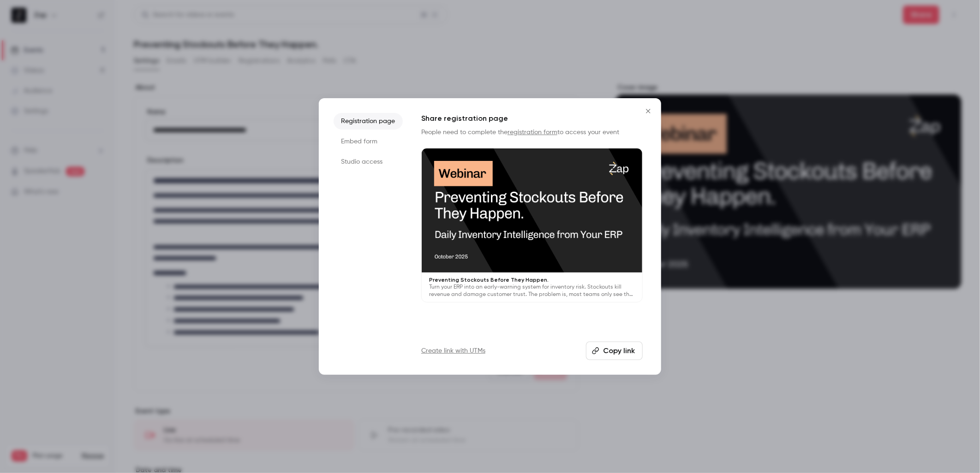 Image resolution: width=980 pixels, height=473 pixels. What do you see at coordinates (532, 291) in the screenshot?
I see `p: Turn your ERP into an early-warning system for inventory risk. Stockouts kill revenue and damage ...` at bounding box center [532, 291].